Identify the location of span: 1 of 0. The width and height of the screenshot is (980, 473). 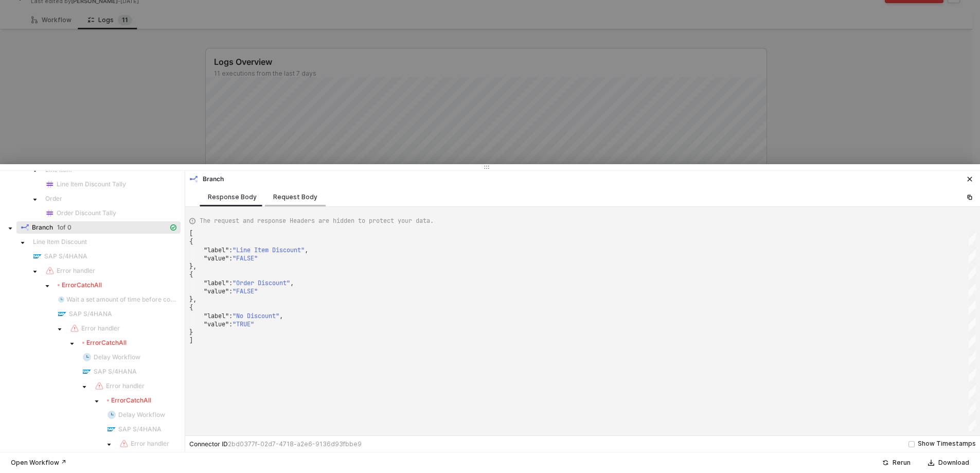
(65, 228).